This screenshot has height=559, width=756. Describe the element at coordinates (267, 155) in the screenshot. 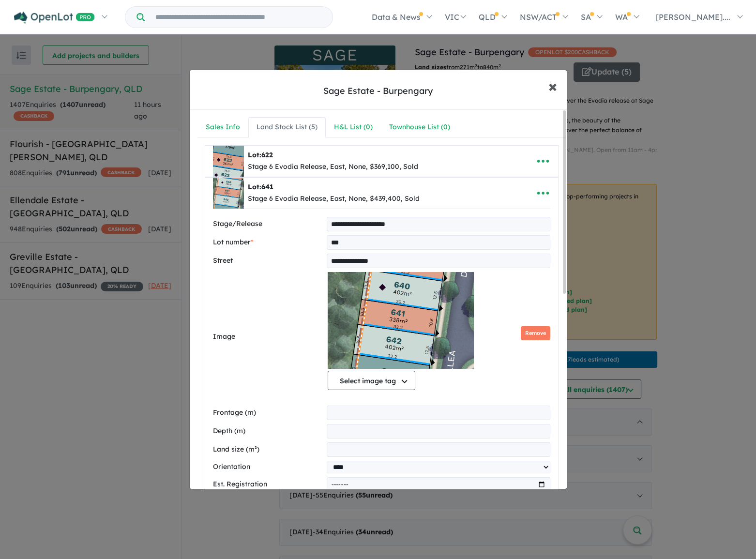

I see `span: 622` at that location.